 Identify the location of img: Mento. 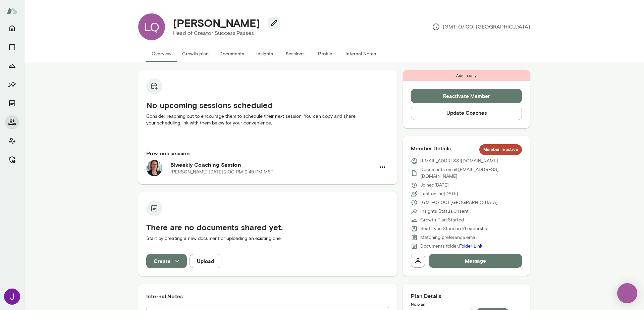
(12, 11).